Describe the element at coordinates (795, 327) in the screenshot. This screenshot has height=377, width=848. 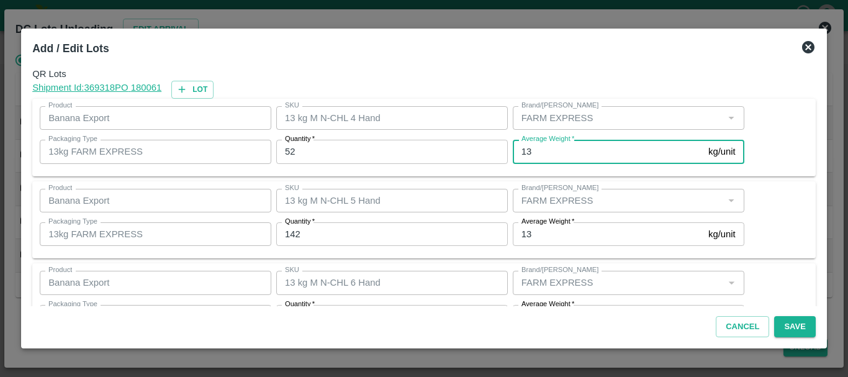
I see `button: Save` at that location.